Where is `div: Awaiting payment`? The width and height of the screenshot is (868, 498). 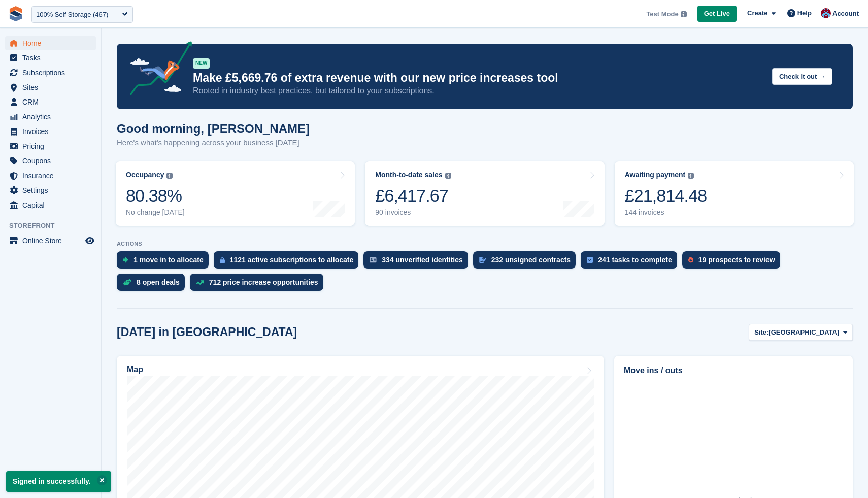
div: Awaiting payment is located at coordinates (655, 175).